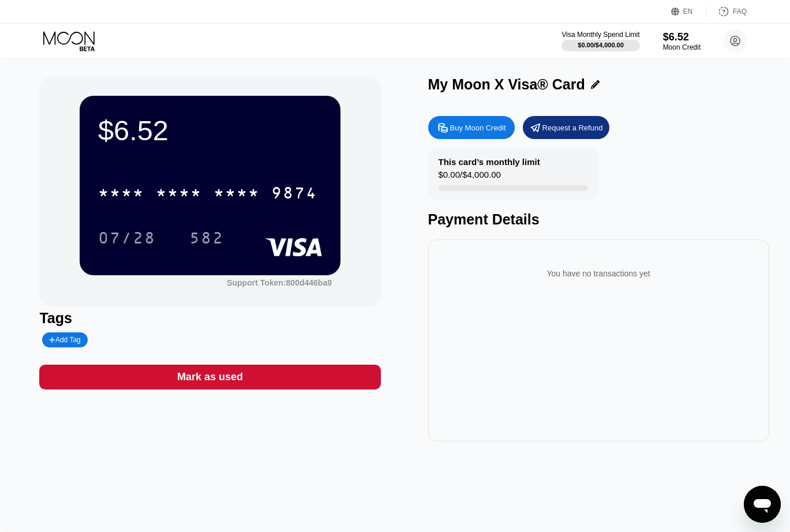  What do you see at coordinates (65, 340) in the screenshot?
I see `div: Add Tag` at bounding box center [65, 340].